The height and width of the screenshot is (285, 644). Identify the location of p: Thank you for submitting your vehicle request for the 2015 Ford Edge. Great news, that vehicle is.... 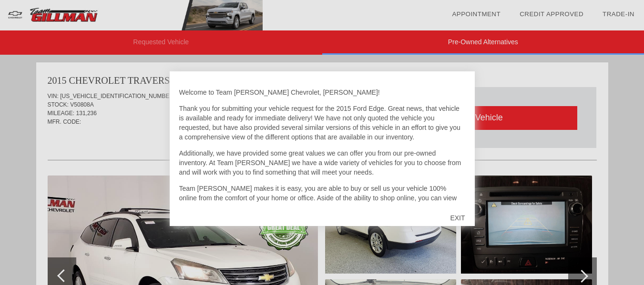
(322, 123).